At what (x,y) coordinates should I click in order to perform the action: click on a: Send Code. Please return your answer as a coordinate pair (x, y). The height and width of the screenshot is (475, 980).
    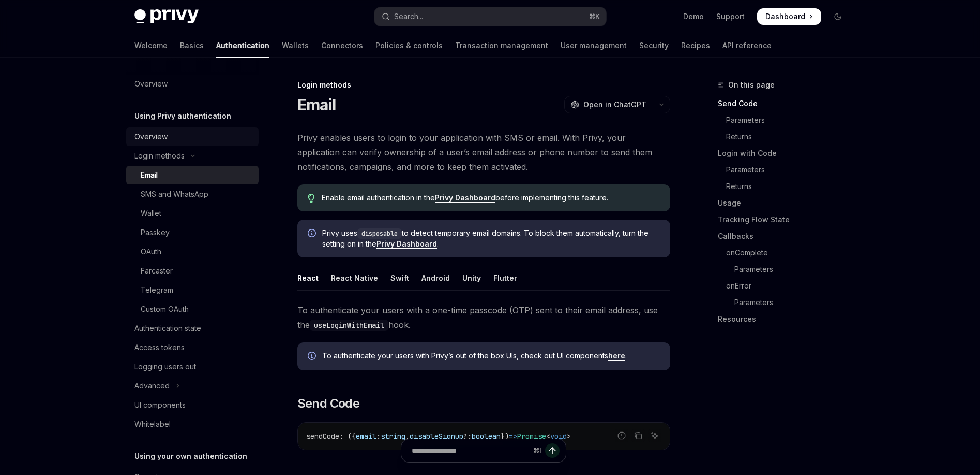
    Looking at the image, I should click on (786, 104).